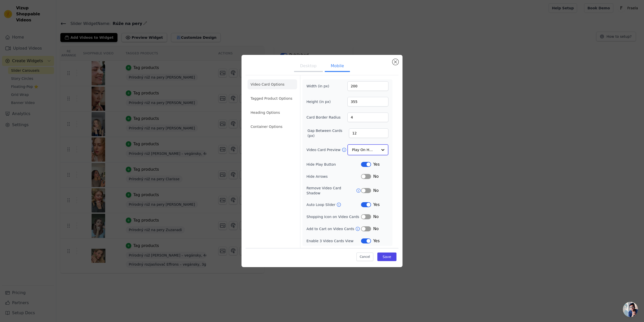  Describe the element at coordinates (334, 241) in the screenshot. I see `label: Enable 3 Video Cards View` at that location.